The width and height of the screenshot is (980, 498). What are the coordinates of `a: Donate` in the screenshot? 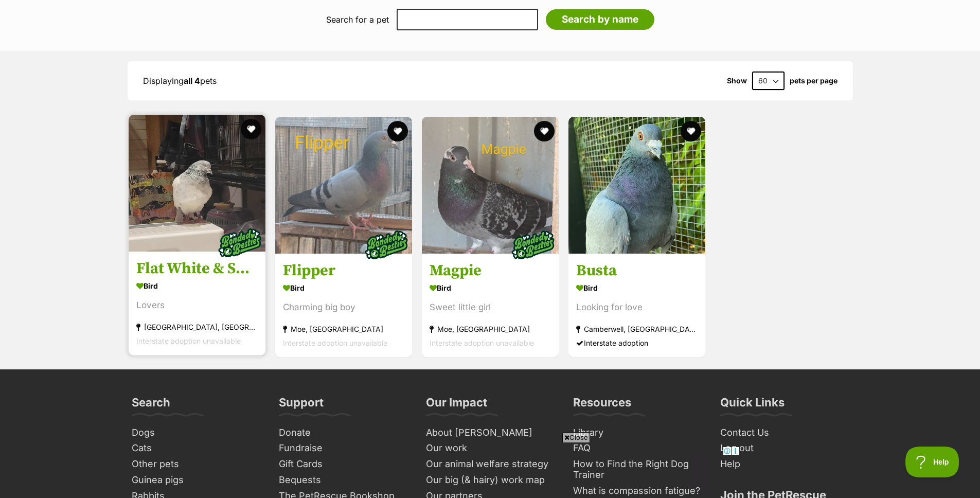 It's located at (343, 433).